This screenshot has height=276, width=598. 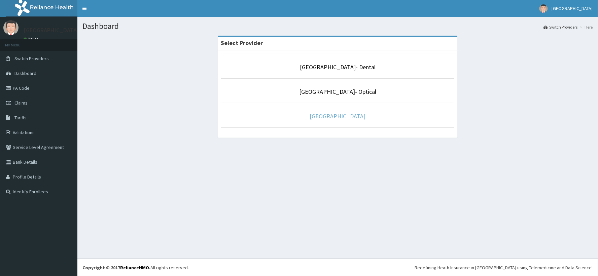 What do you see at coordinates (242, 43) in the screenshot?
I see `strong: Select Provider` at bounding box center [242, 43].